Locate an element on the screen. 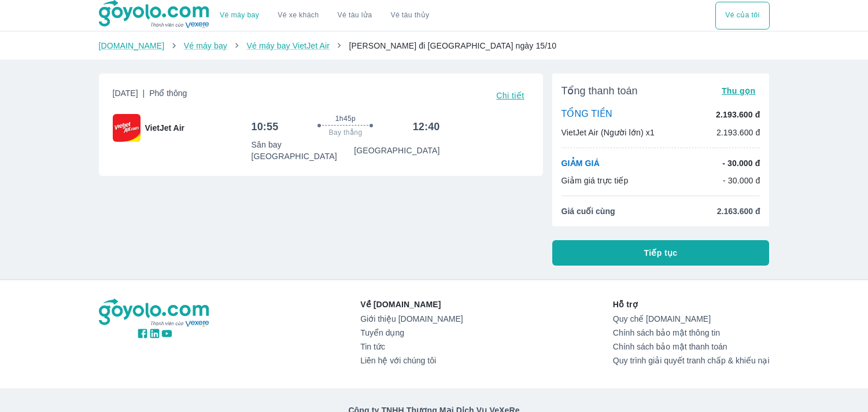 The width and height of the screenshot is (868, 412). a: Vé máy bay VietJet Air is located at coordinates (287, 46).